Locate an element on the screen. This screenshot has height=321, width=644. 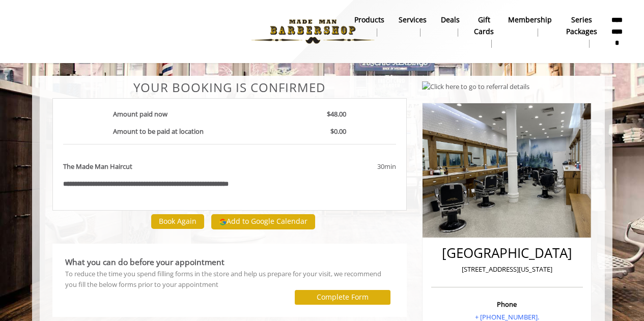
b: $48.00 is located at coordinates (336, 114).